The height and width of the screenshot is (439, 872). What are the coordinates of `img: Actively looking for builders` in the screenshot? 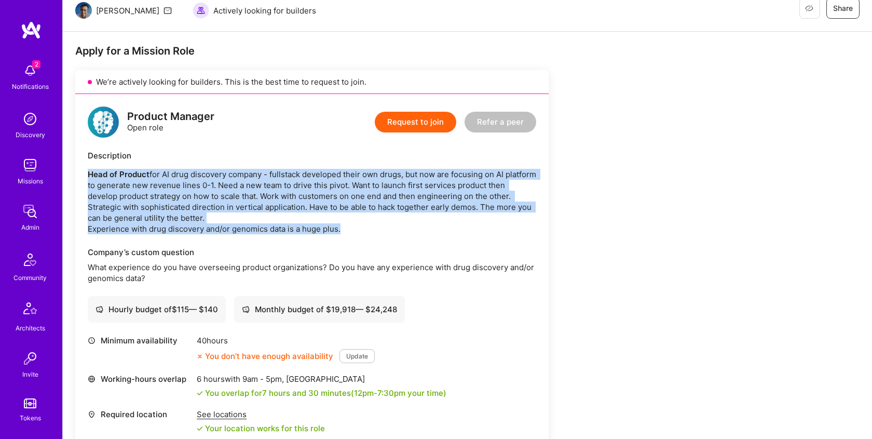 It's located at (201, 10).